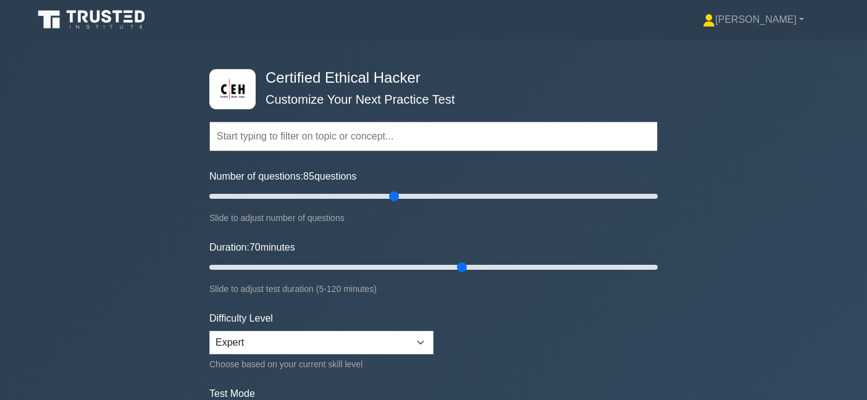 The image size is (867, 400). I want to click on div: Slide to adjust number of questions, so click(433, 218).